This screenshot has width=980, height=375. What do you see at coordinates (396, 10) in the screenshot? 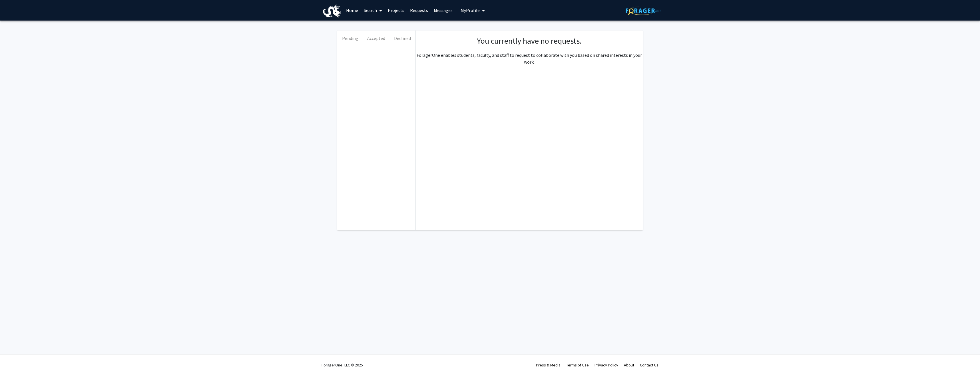
I see `a: Projects` at bounding box center [396, 10].